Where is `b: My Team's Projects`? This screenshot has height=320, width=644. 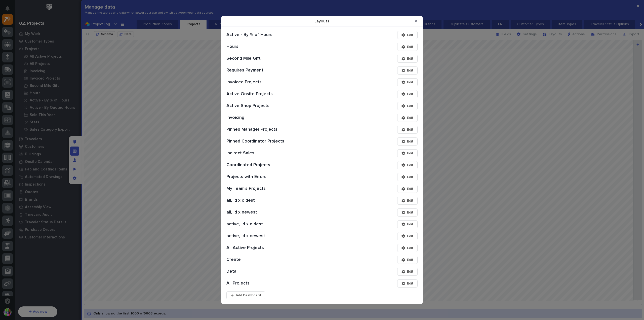 b: My Team's Projects is located at coordinates (264, 189).